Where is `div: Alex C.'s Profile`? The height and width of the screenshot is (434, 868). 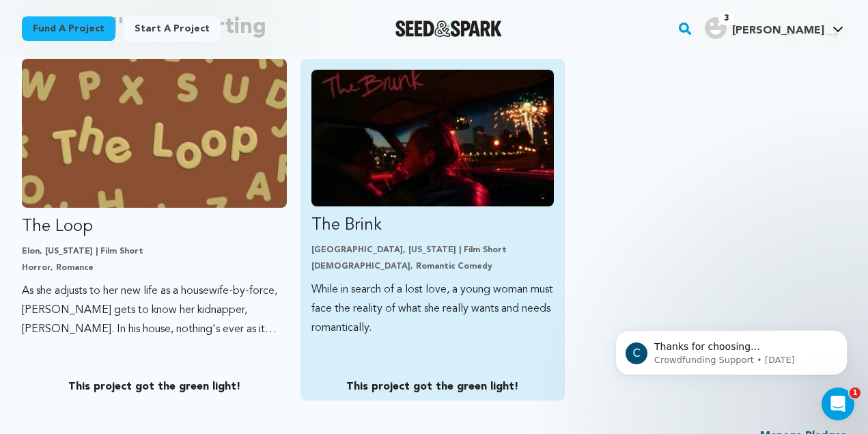
div: Alex C.'s Profile is located at coordinates (764, 28).